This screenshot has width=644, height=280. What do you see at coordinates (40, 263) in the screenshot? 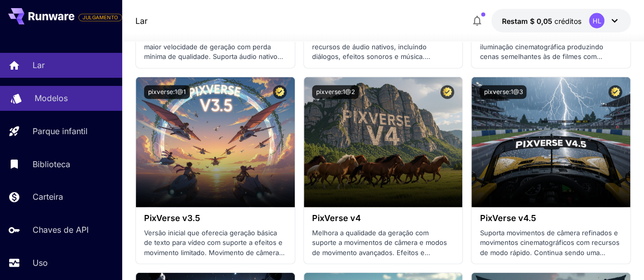
I see `font: Uso` at bounding box center [40, 263].